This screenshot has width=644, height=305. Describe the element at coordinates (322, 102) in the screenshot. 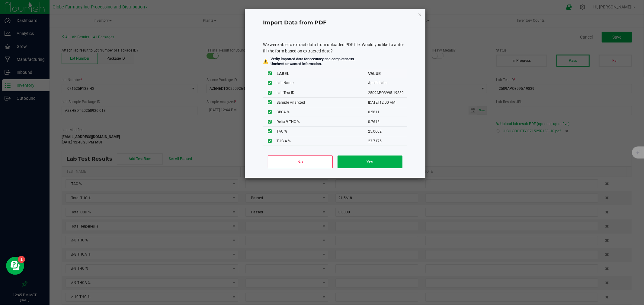

I see `td: Sample Analyzed` at that location.